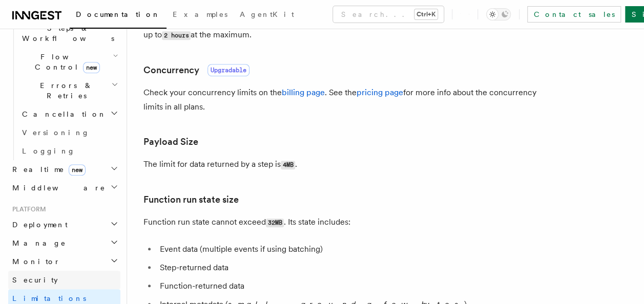 This screenshot has height=304, width=644. I want to click on span: Flow Control, so click(65, 62).